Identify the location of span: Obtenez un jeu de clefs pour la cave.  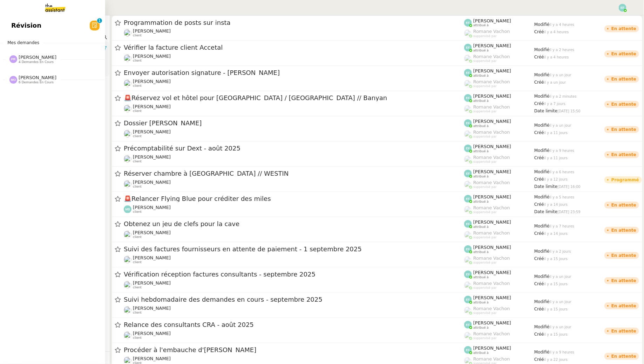
(294, 224).